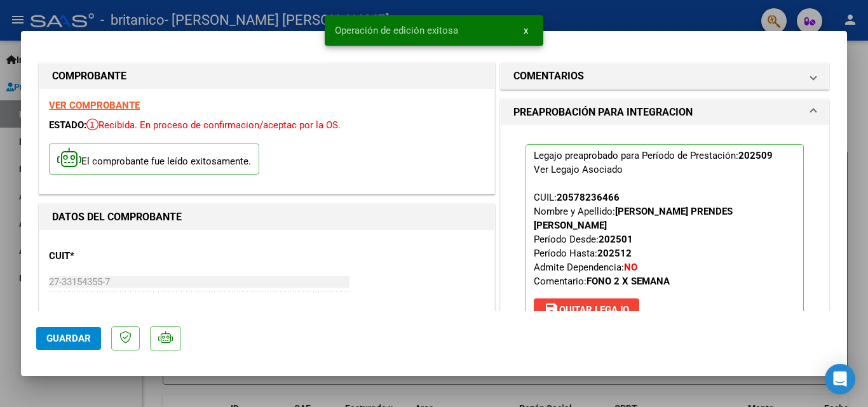  I want to click on div: Open Intercom Messenger, so click(840, 379).